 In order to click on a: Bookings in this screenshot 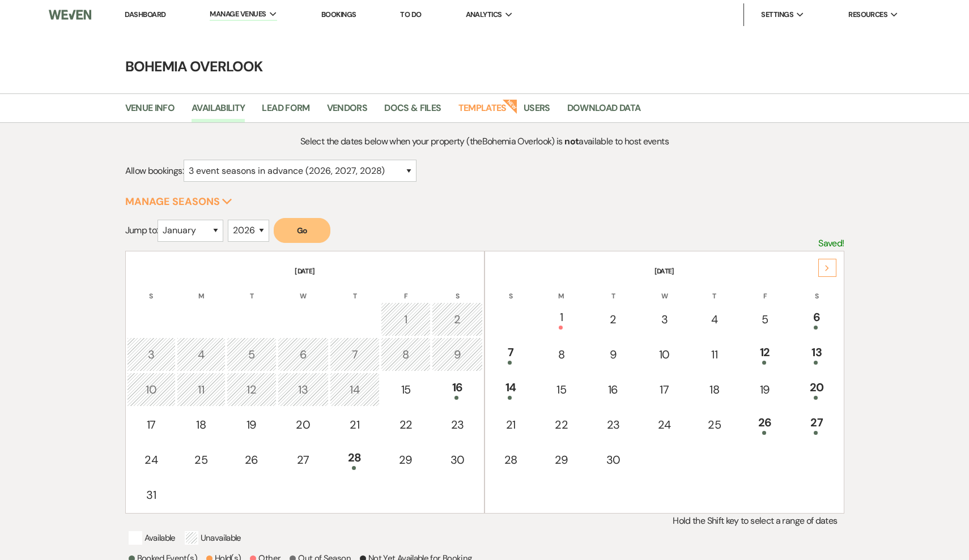, I will do `click(339, 14)`.